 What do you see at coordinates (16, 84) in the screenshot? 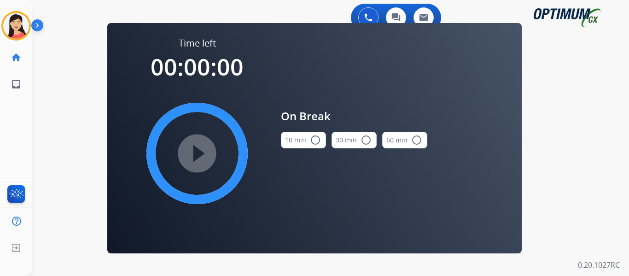
I see `mat-icon: inbox` at bounding box center [16, 84].